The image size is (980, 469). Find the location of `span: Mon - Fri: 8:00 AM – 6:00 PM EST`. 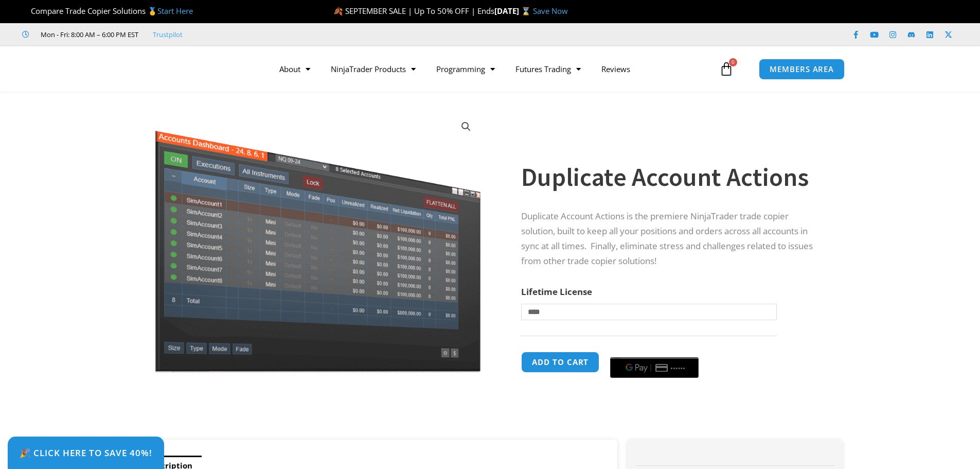

span: Mon - Fri: 8:00 AM – 6:00 PM EST is located at coordinates (88, 34).